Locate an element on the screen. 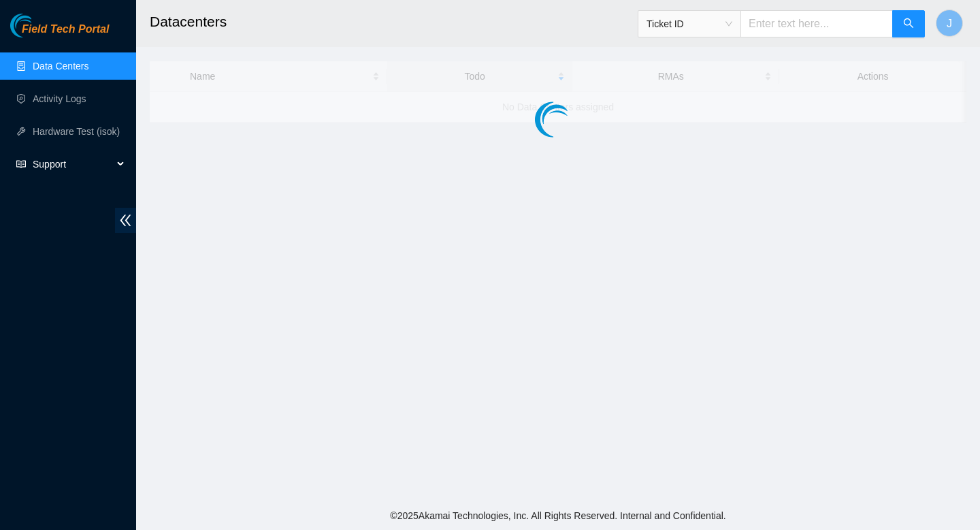  span: double-left is located at coordinates (125, 220).